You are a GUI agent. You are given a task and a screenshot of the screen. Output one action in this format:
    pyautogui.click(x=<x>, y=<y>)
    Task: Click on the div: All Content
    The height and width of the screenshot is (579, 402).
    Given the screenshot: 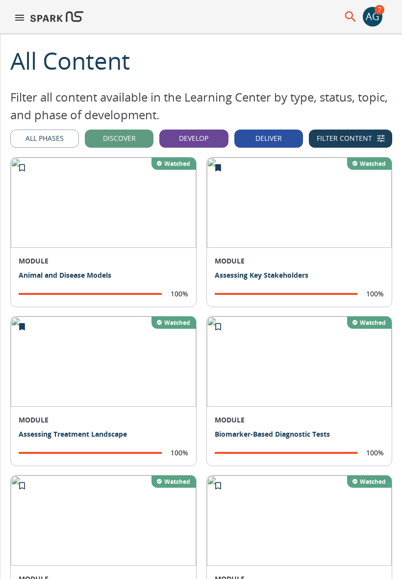 What is the action you would take?
    pyautogui.click(x=201, y=61)
    